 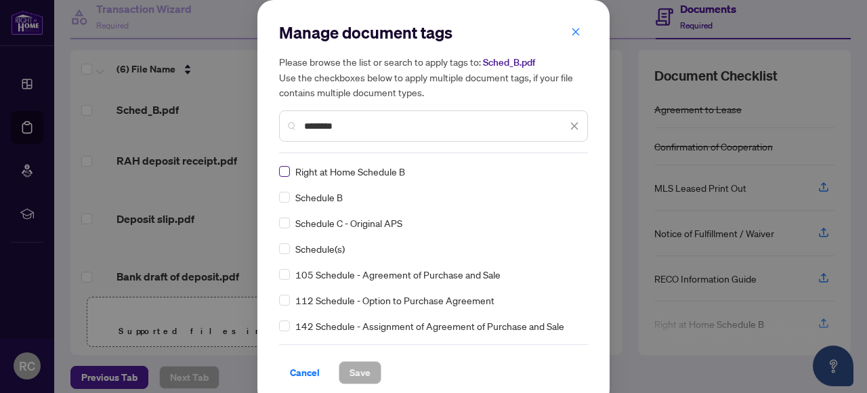 I want to click on span: 105 Schedule - Agreement of Purchase and Sale, so click(x=398, y=274).